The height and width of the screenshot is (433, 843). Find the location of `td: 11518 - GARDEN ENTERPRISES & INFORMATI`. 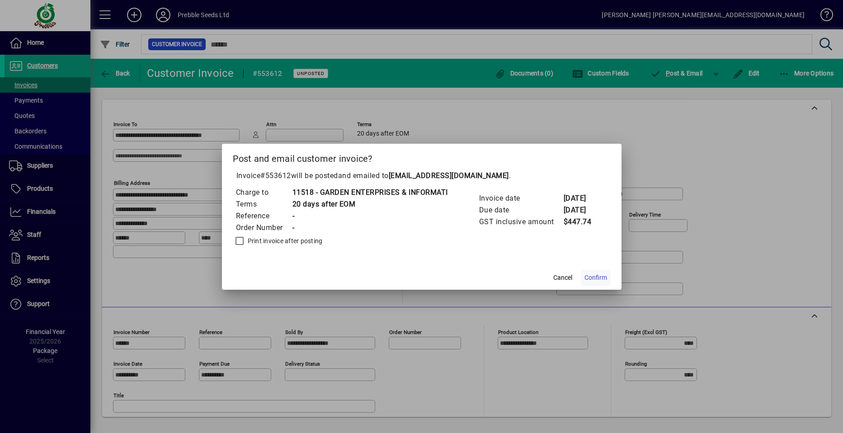

td: 11518 - GARDEN ENTERPRISES & INFORMATI is located at coordinates (370, 193).